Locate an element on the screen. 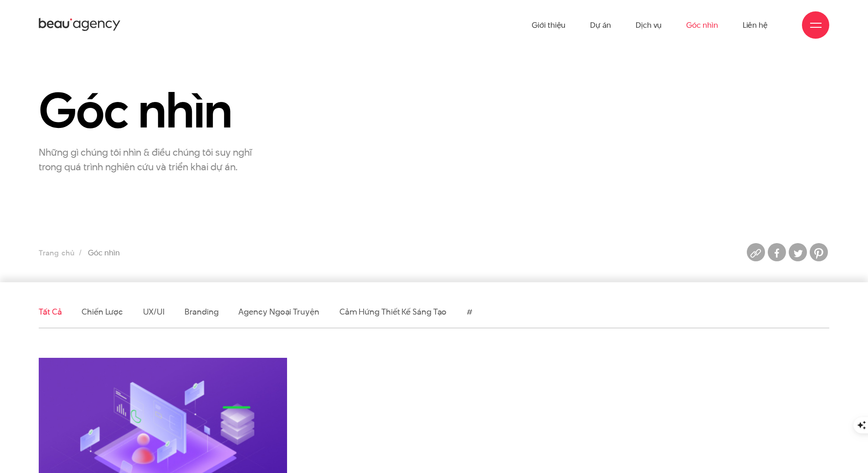  a: Chiến lược is located at coordinates (102, 312).